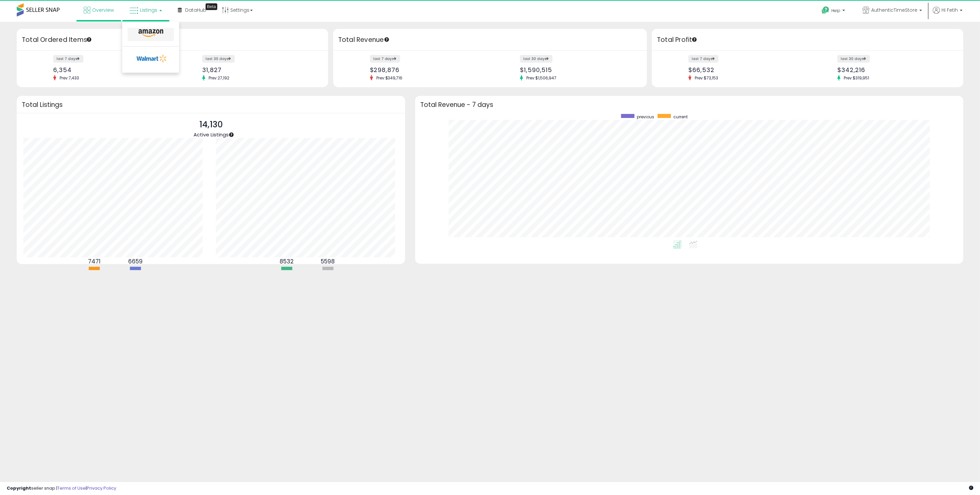 The image size is (980, 495). What do you see at coordinates (148, 10) in the screenshot?
I see `span: Listings` at bounding box center [148, 10].